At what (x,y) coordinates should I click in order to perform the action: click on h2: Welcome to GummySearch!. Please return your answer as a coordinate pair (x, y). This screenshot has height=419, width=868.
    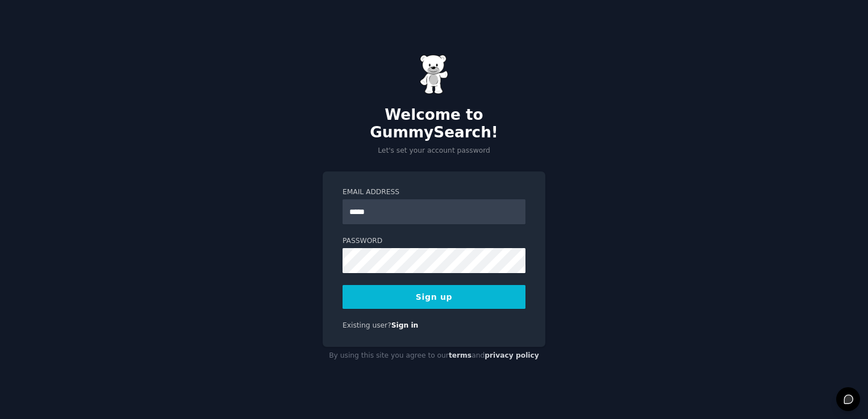
    Looking at the image, I should click on (434, 124).